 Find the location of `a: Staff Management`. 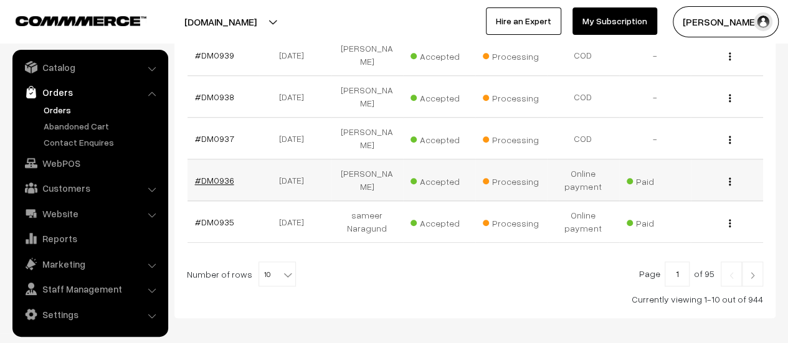

a: Staff Management is located at coordinates (90, 289).